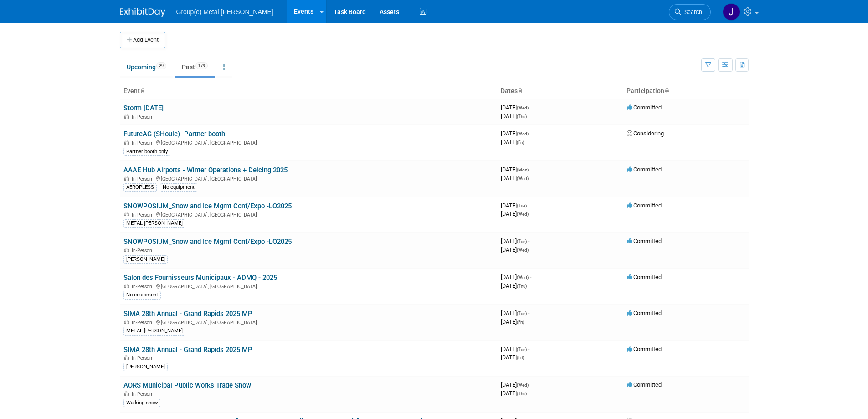  What do you see at coordinates (732, 12) in the screenshot?
I see `img: Jason Whittemore` at bounding box center [732, 12].